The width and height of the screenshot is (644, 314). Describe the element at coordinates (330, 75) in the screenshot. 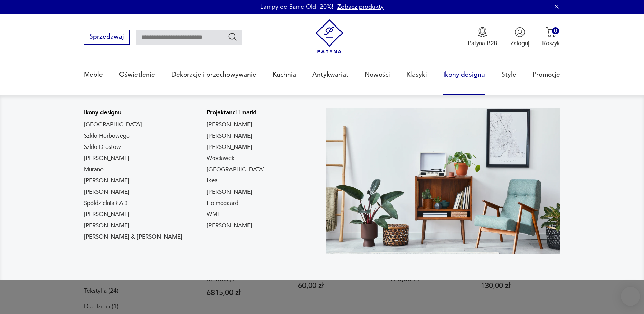

I see `a: Antykwariat` at that location.